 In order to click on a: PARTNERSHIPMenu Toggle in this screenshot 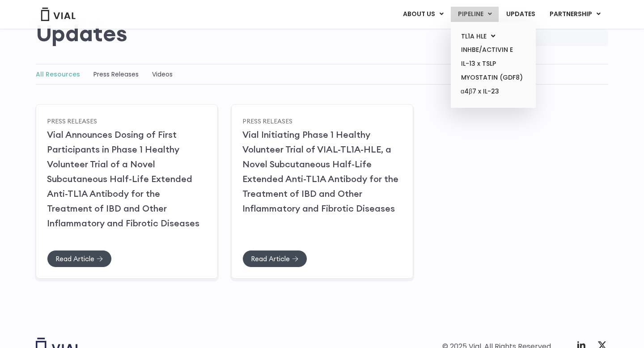, I will do `click(575, 14)`.